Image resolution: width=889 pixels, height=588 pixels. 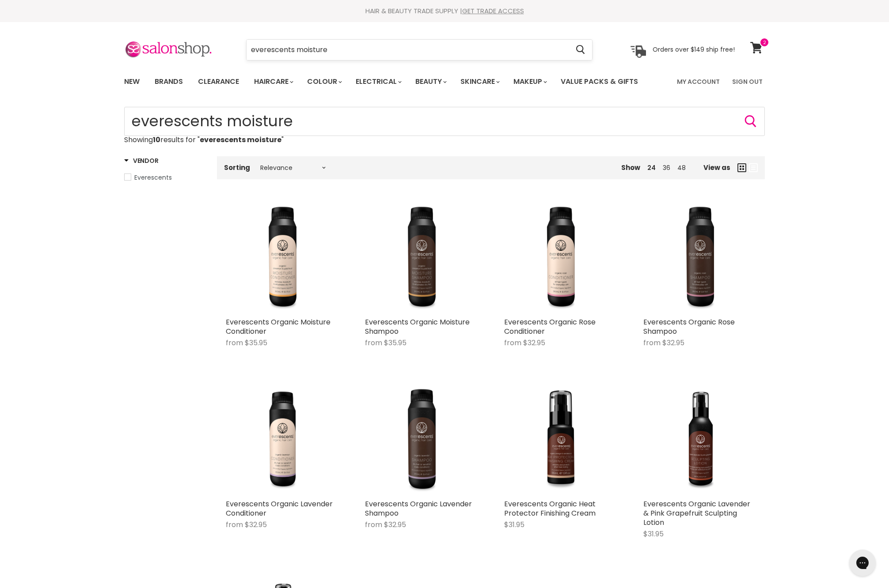 I want to click on nav: Main, so click(x=444, y=82).